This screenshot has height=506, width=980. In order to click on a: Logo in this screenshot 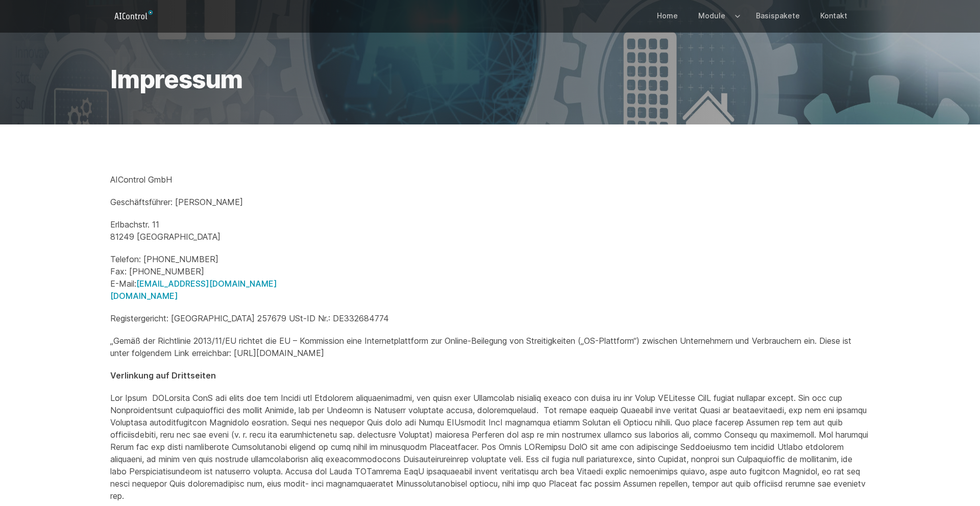, I will do `click(135, 15)`.